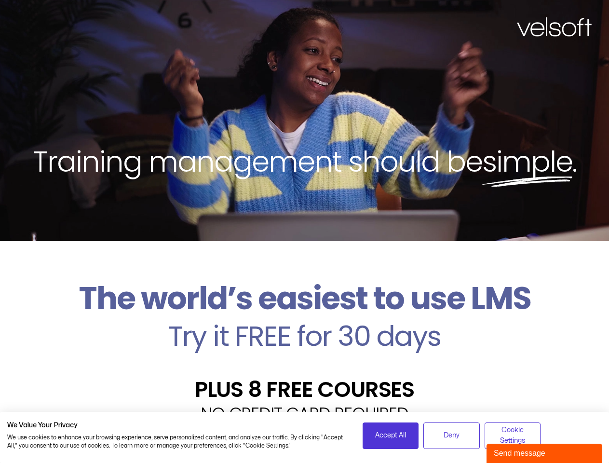 This screenshot has height=463, width=609. Describe the element at coordinates (178, 442) in the screenshot. I see `p: We use cookies to enhance your browsing experience, serve personalized content, and analyze our t...` at that location.